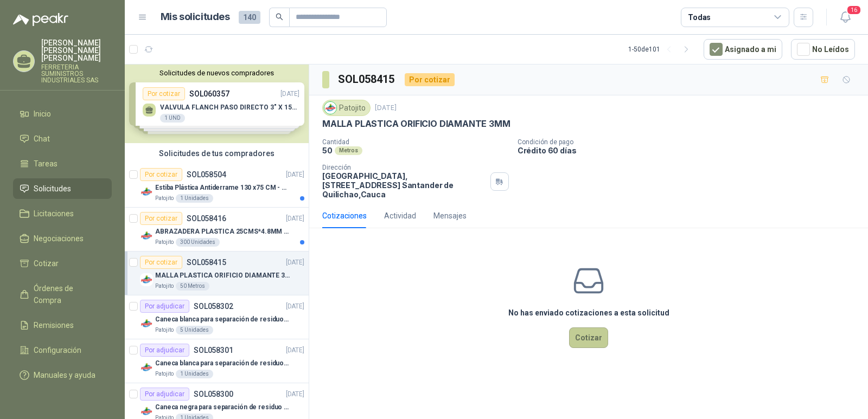  I want to click on a: Negociaciones, so click(62, 239).